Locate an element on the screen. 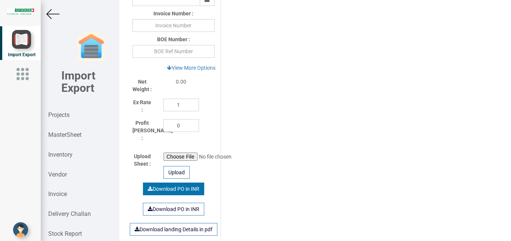 This screenshot has width=511, height=241. strong: MasterSheet is located at coordinates (65, 134).